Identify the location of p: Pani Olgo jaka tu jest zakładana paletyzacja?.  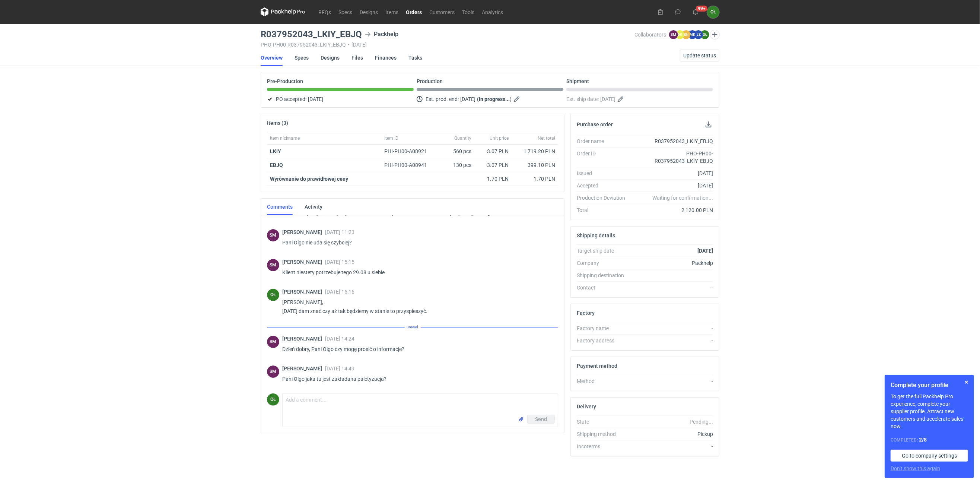
(417, 379).